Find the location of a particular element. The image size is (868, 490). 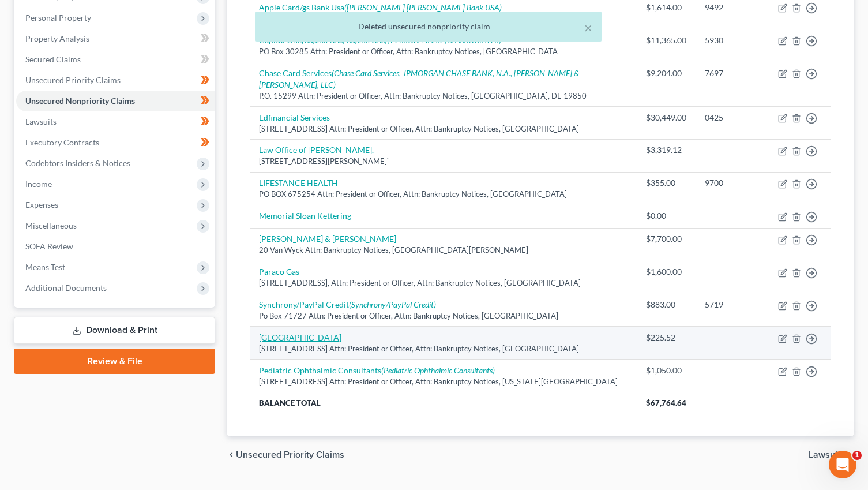

button: Lawsuits chevron_right is located at coordinates (831, 455).